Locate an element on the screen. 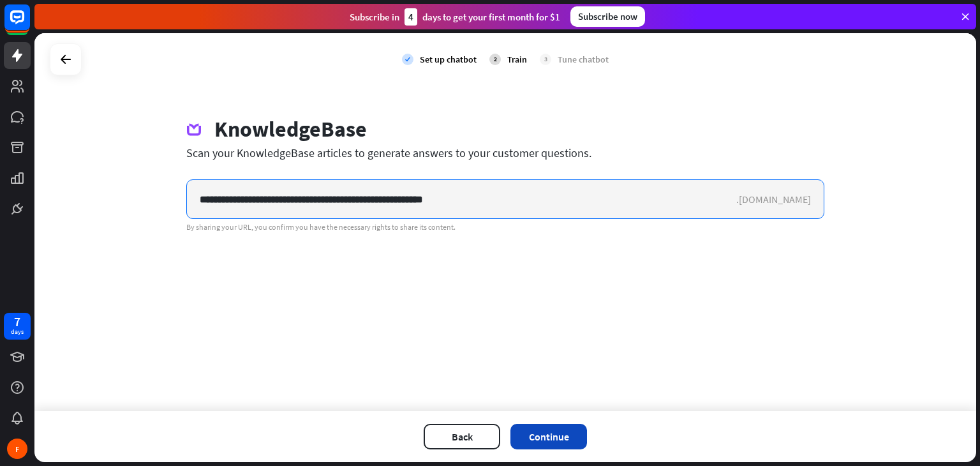  a: 7 days is located at coordinates (17, 327).